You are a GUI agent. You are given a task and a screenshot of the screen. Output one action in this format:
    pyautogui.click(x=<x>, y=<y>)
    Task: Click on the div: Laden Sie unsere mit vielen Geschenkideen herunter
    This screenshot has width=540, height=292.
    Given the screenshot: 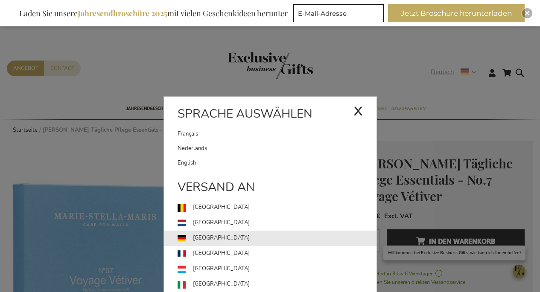 What is the action you would take?
    pyautogui.click(x=153, y=13)
    